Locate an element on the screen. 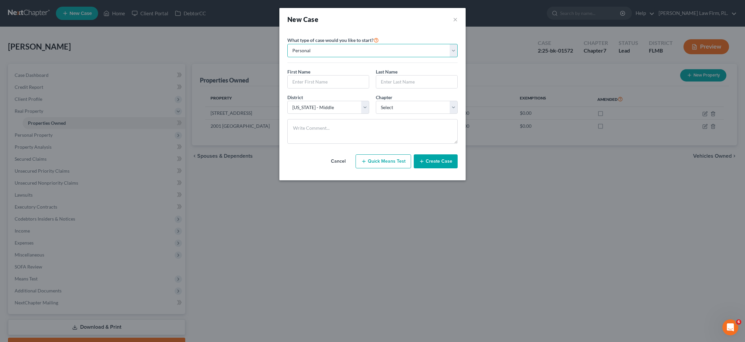 This screenshot has height=342, width=745. button: Create Case is located at coordinates (436, 161).